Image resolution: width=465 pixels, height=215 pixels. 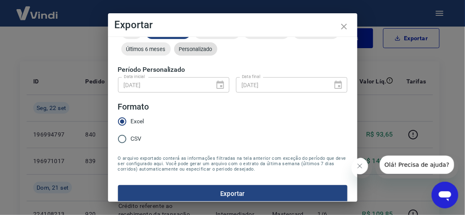 What do you see at coordinates (233, 164) in the screenshot?
I see `span: O arquivo exportado conterá as informações filtradas na tela anterior com exceção do período que ...` at bounding box center [233, 164].